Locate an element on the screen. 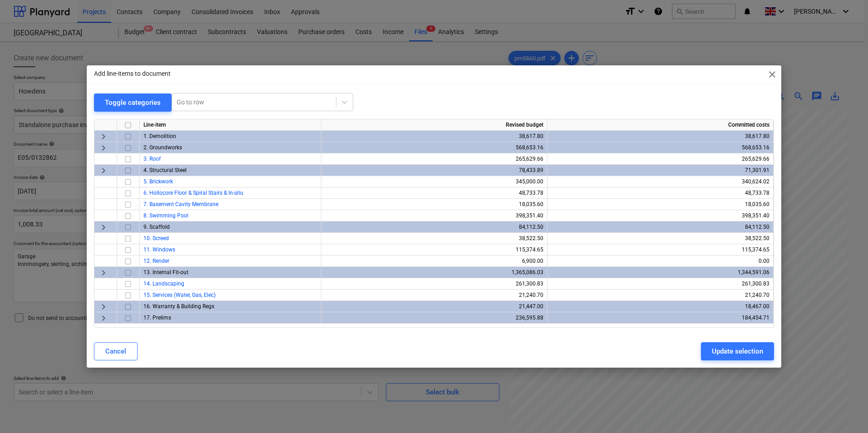 This screenshot has width=868, height=433. span: 6. Hollocore Floor & Spiral Stairs & In-situ is located at coordinates (194, 193).